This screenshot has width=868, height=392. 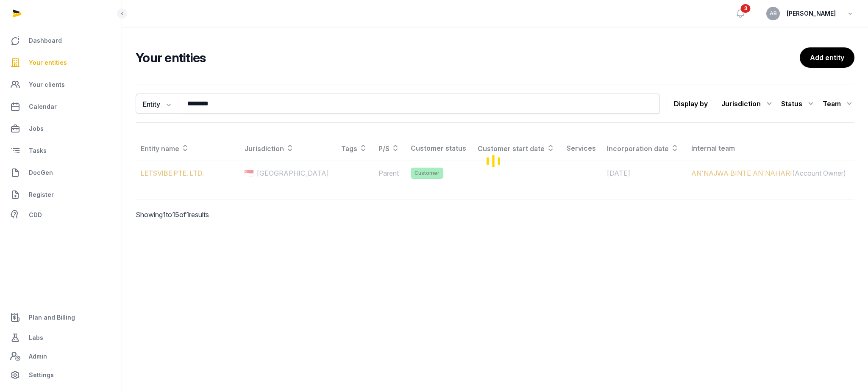 What do you see at coordinates (61, 338) in the screenshot?
I see `a: Labs` at bounding box center [61, 338].